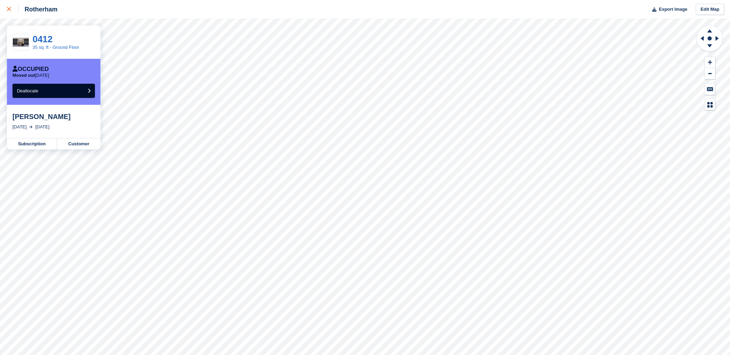  What do you see at coordinates (21, 42) in the screenshot?
I see `img: 35%20SQ.FT.jpg` at bounding box center [21, 42].